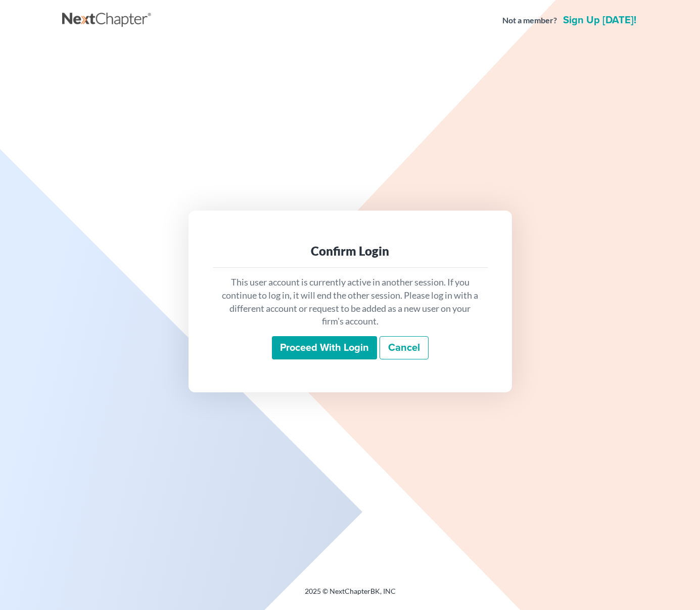 The height and width of the screenshot is (610, 700). I want to click on div: Confirm Login, so click(351, 251).